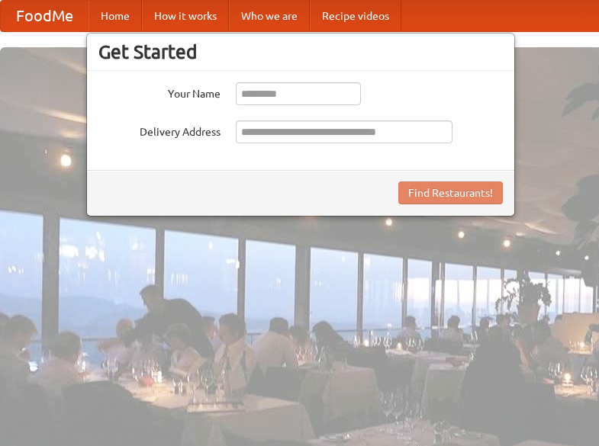 The image size is (599, 446). Describe the element at coordinates (355, 16) in the screenshot. I see `a: Recipe videos` at that location.